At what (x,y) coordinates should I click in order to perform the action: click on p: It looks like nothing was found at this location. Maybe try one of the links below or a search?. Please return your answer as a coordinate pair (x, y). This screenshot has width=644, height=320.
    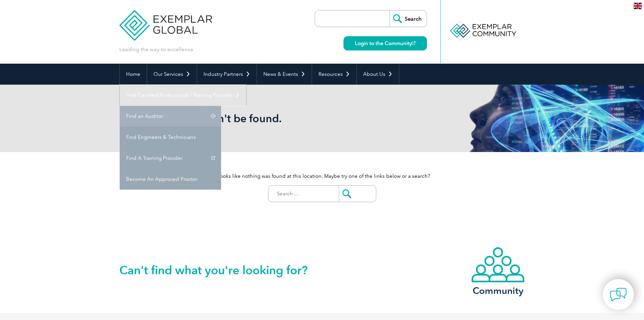
    Looking at the image, I should click on (322, 176).